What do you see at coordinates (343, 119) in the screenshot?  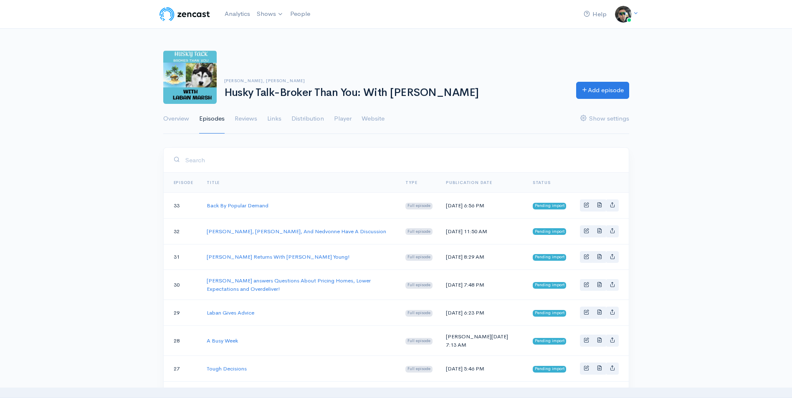 I see `a: Player` at bounding box center [343, 119].